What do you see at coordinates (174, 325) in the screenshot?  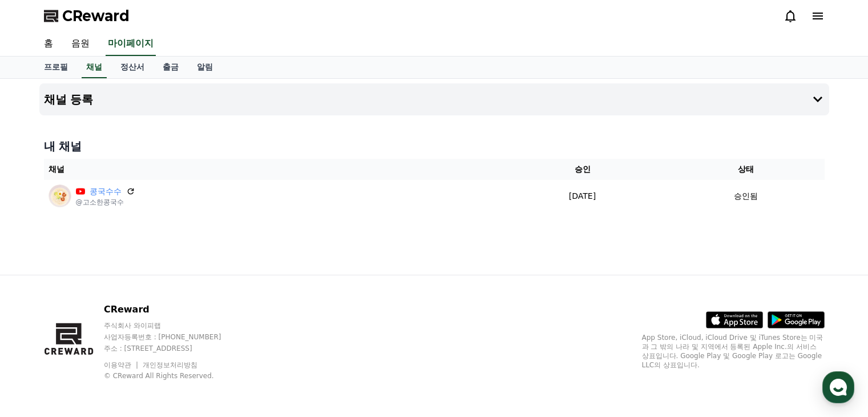 I see `p: 주식회사 와이피랩` at bounding box center [174, 325].